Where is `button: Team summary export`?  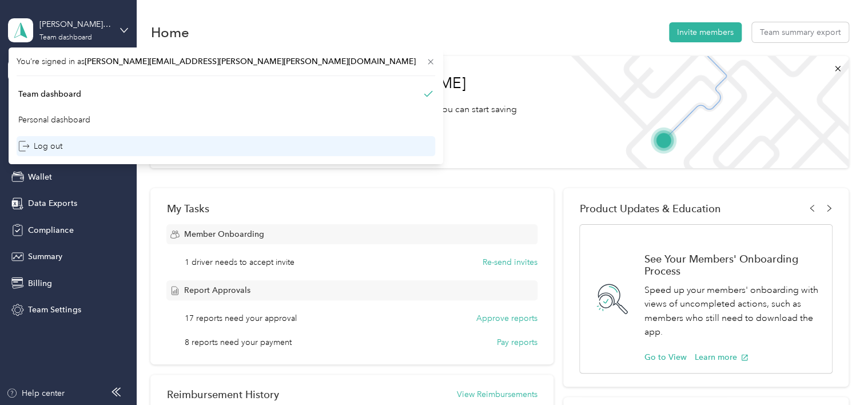
button: Team summary export is located at coordinates (800, 32).